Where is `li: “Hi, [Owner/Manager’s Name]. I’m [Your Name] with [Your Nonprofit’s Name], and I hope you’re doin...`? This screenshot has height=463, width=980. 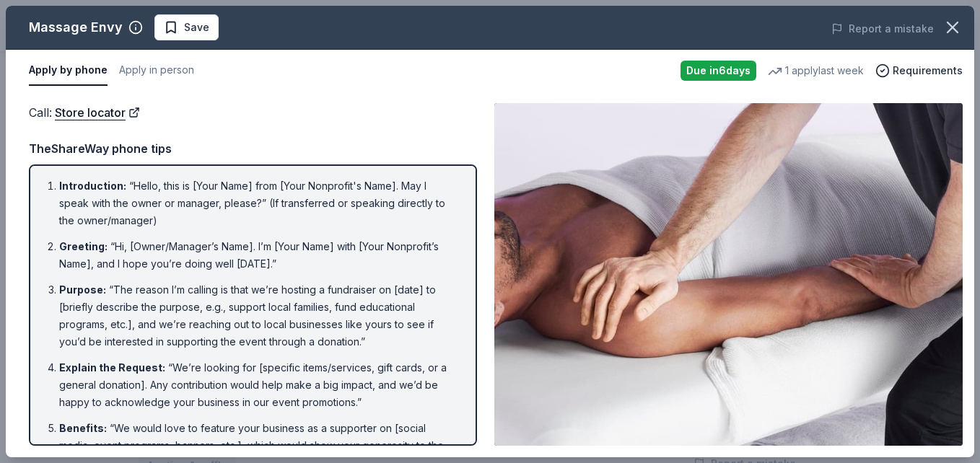
li: “Hi, [Owner/Manager’s Name]. I’m [Your Name] with [Your Nonprofit’s Name], and I hope you’re doin... is located at coordinates (257, 255).